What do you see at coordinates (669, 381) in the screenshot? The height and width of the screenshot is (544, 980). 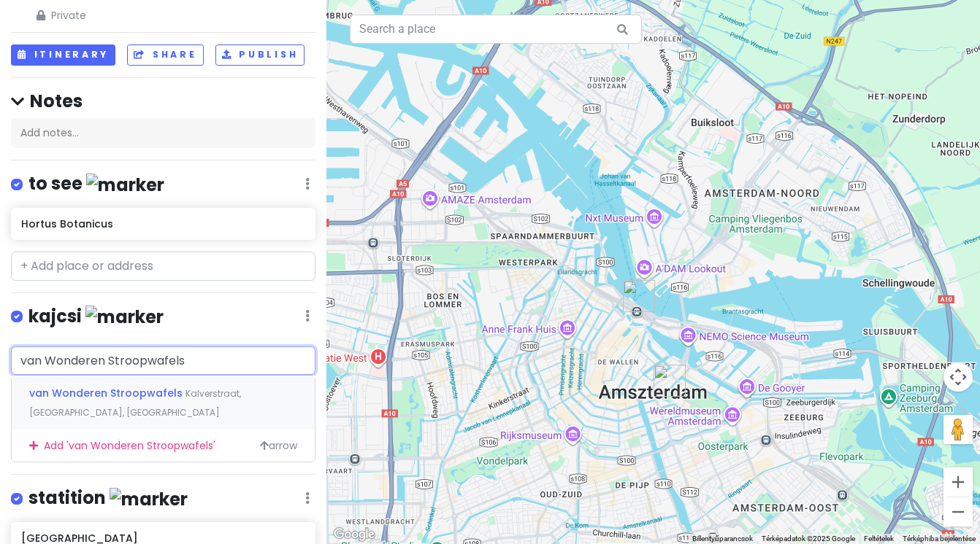 I see `div: Hortus Botanicus` at bounding box center [669, 381].